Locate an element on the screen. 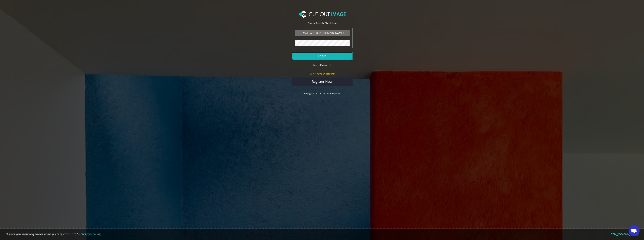  a: Forgot Password? is located at coordinates (322, 65).